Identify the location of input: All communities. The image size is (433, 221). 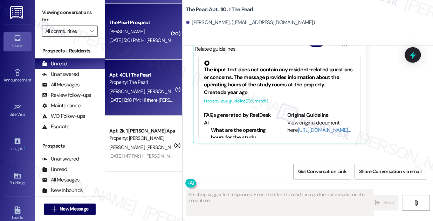
(66, 31).